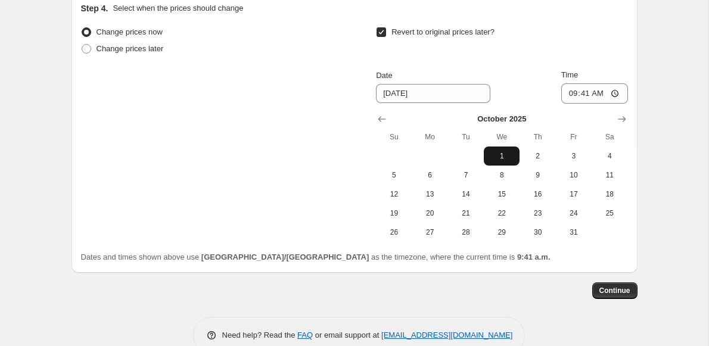  What do you see at coordinates (501, 194) in the screenshot?
I see `span: 15` at bounding box center [501, 194].